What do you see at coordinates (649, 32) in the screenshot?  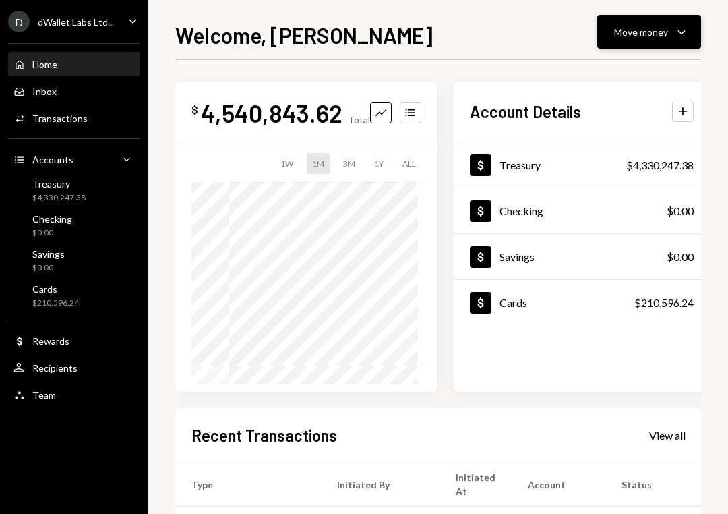 I see `button: Move money` at bounding box center [649, 32].